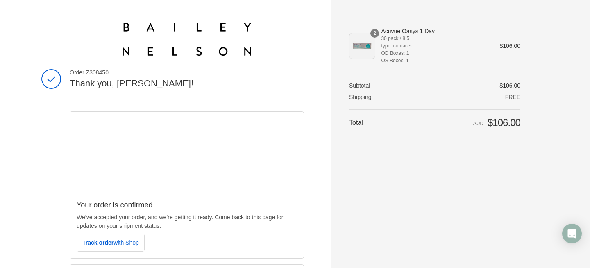 This screenshot has height=268, width=590. Describe the element at coordinates (434, 46) in the screenshot. I see `span: type: contacts` at that location.